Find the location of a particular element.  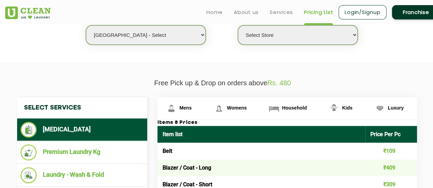

img: Household is located at coordinates (274, 108).